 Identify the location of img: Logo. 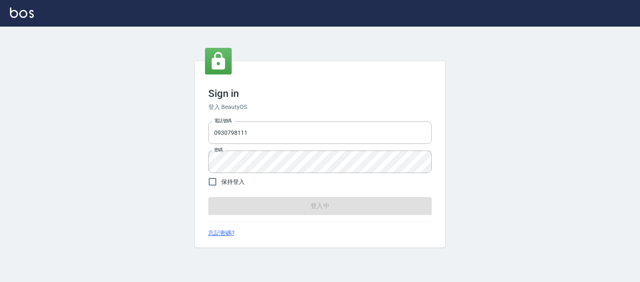
(22, 12).